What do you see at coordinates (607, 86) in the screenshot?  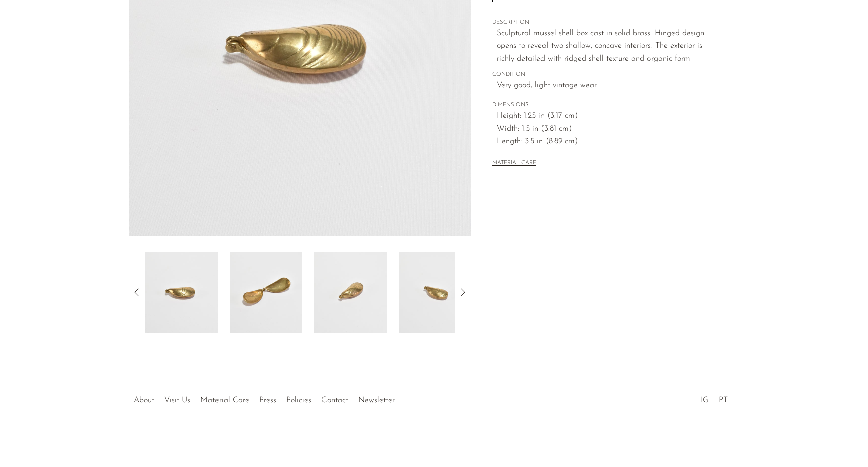 I see `span: Very good; light vintage wear.` at bounding box center [607, 86].